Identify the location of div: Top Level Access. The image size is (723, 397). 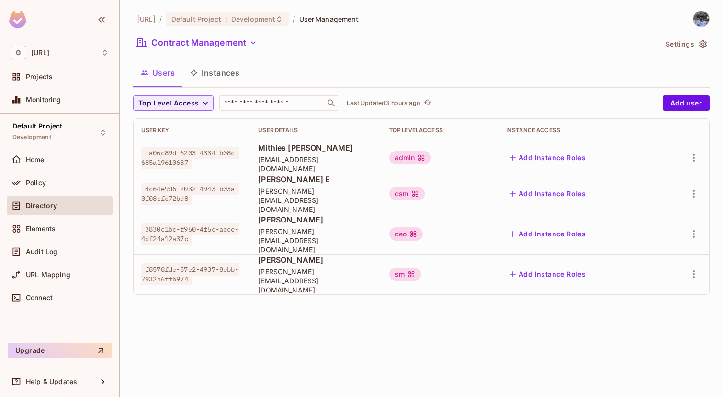
(440, 130).